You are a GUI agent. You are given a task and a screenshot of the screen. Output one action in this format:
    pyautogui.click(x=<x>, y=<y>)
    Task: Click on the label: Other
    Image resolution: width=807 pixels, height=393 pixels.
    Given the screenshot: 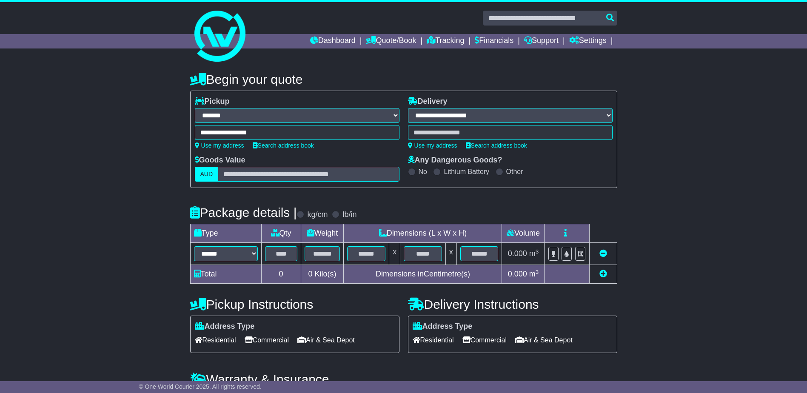 What is the action you would take?
    pyautogui.click(x=515, y=171)
    